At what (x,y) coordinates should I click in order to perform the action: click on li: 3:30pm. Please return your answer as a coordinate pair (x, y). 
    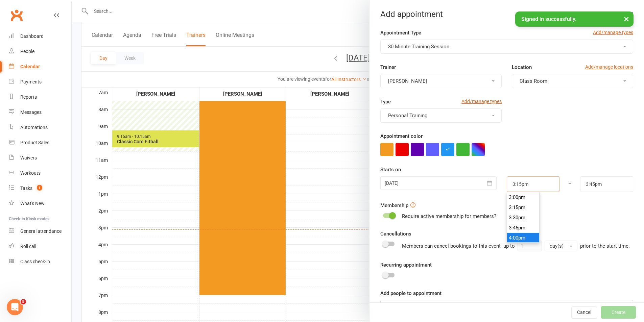
    Looking at the image, I should click on (523, 218).